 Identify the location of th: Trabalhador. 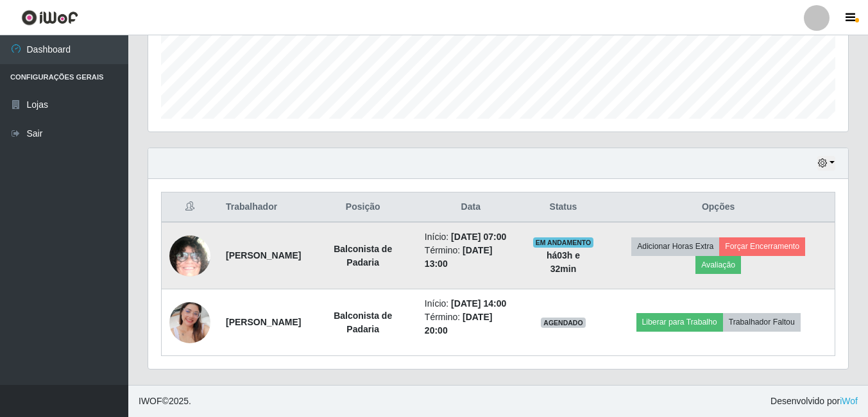
(263, 207).